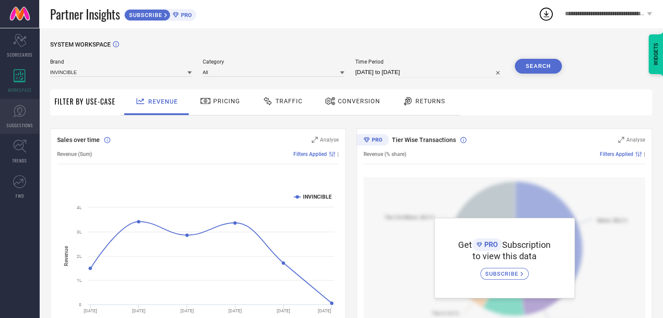 This screenshot has width=663, height=318. Describe the element at coordinates (20, 55) in the screenshot. I see `span: SCORECARDS` at that location.